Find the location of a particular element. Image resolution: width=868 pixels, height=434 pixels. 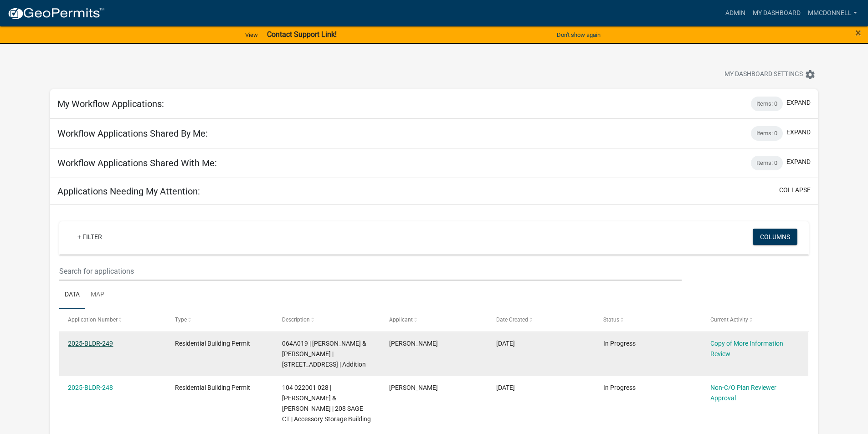

h5: Workflow Applications Shared By Me: is located at coordinates (133, 134).